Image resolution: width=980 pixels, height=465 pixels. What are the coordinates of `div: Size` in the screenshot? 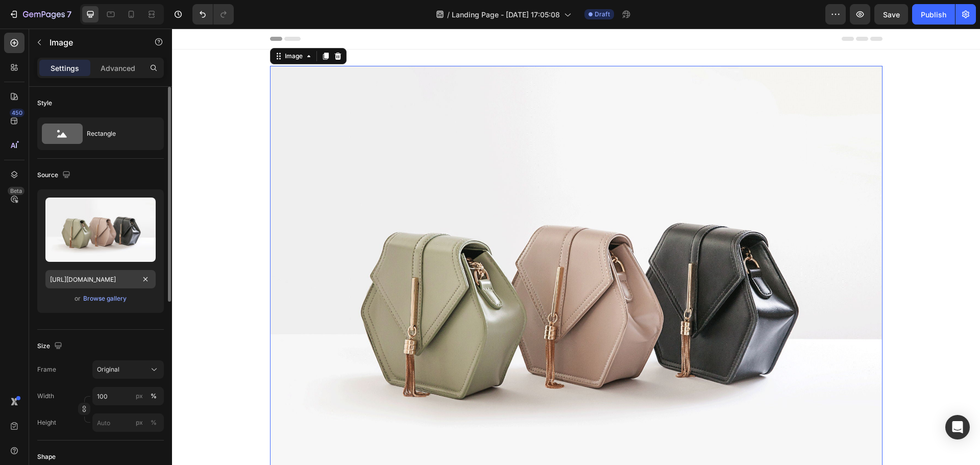 It's located at (51, 346).